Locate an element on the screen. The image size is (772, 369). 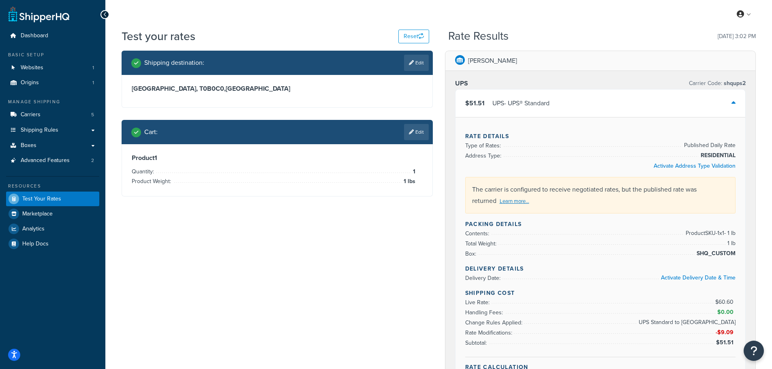
span: Analytics is located at coordinates (33, 229).